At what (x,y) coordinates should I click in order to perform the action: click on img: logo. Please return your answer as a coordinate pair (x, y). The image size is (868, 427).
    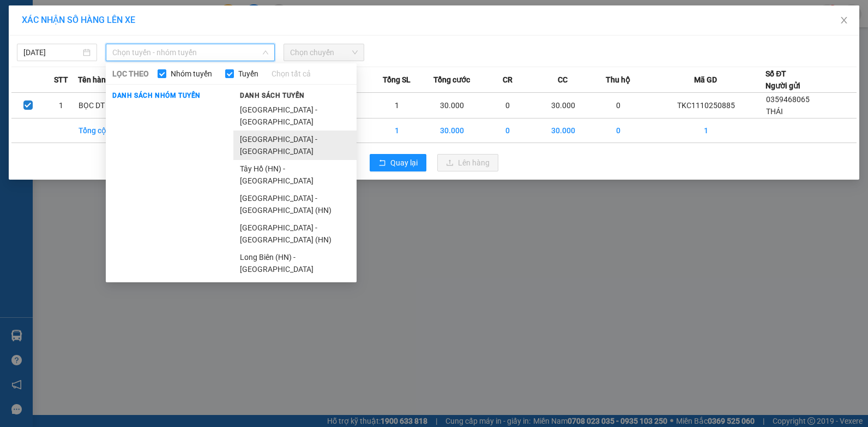
    Looking at the image, I should click on (35, 43).